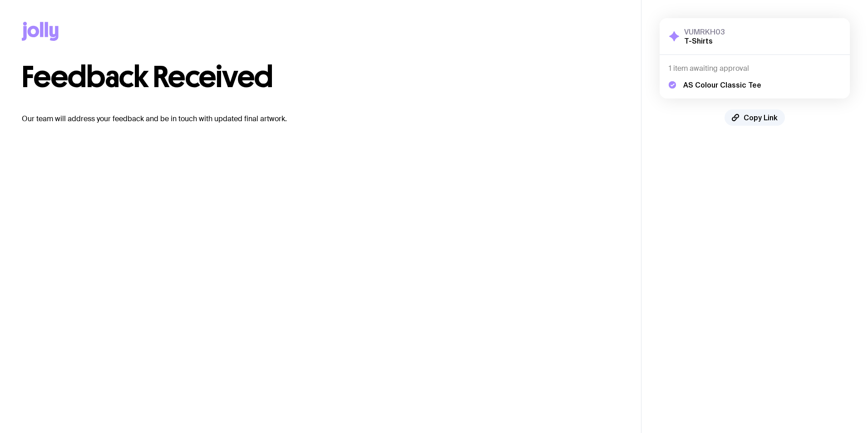  I want to click on span: Copy Link, so click(760, 117).